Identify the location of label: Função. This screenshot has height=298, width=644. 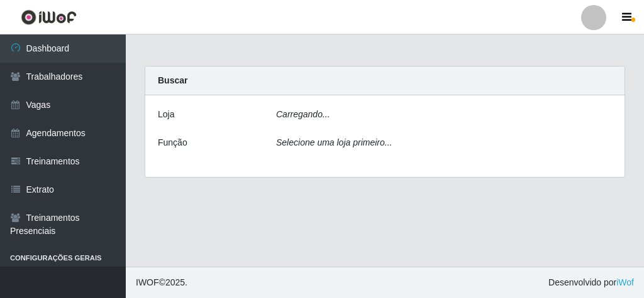
(172, 143).